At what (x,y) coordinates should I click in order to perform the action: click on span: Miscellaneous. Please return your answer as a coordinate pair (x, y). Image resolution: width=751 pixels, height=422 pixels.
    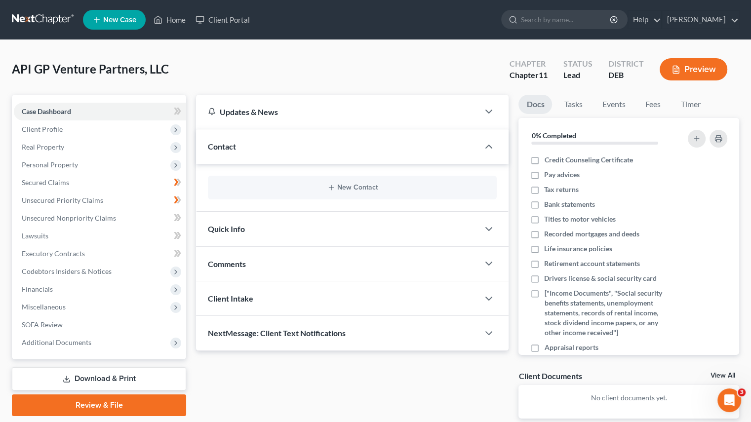
    Looking at the image, I should click on (43, 307).